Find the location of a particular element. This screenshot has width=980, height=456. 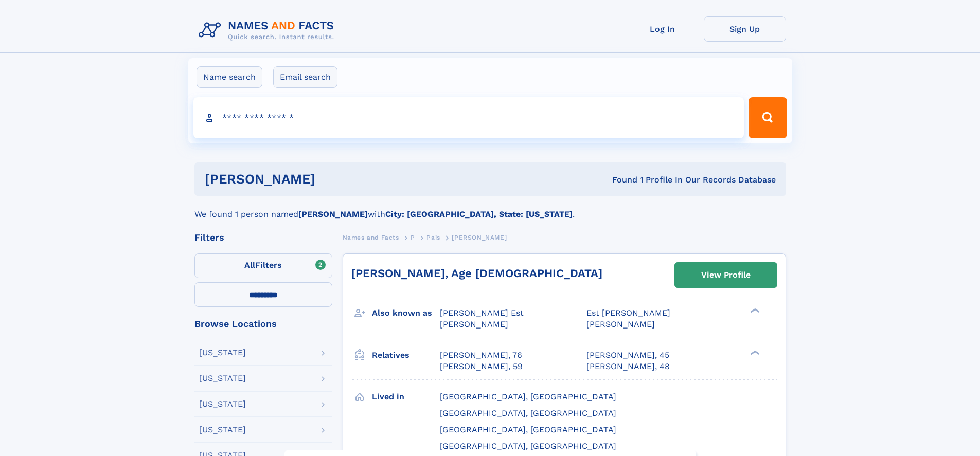

button: Search Button is located at coordinates (767, 118).